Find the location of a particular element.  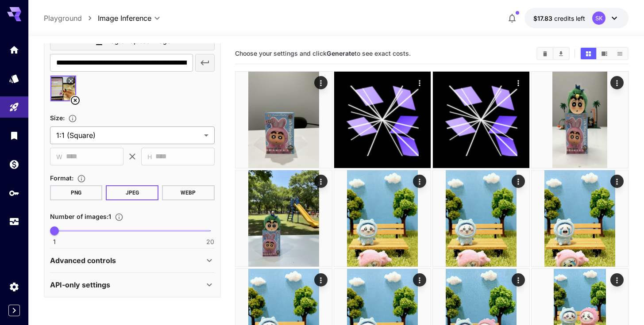

button: $17.8283SK is located at coordinates (576, 18).